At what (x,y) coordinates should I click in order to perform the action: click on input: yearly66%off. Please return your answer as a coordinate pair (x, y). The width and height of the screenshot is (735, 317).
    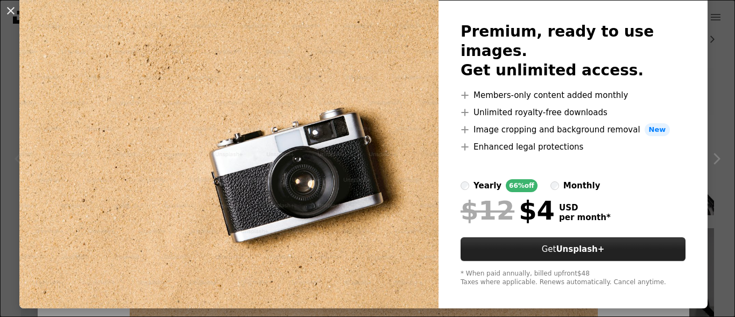
    Looking at the image, I should click on (465, 186).